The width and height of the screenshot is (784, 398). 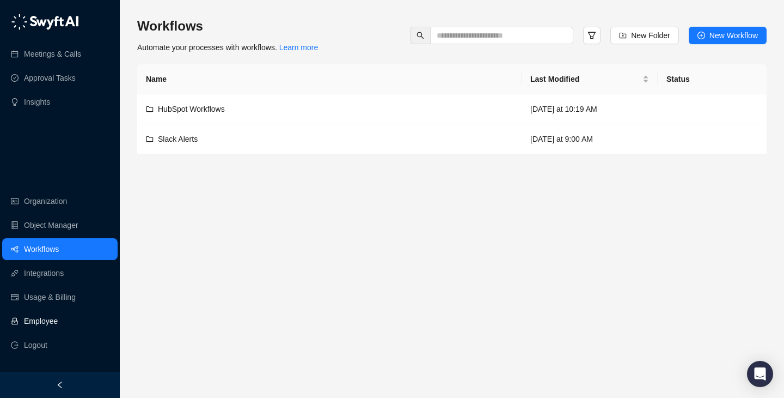 I want to click on a: Usage & Billing, so click(x=50, y=297).